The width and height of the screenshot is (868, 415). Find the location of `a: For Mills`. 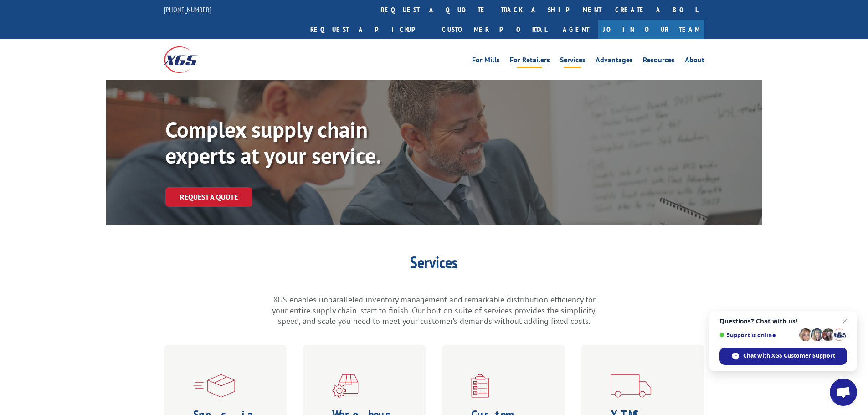

a: For Mills is located at coordinates (486, 61).